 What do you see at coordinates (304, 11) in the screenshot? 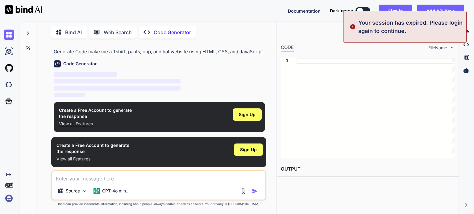
I see `button: Documentation` at bounding box center [304, 11].